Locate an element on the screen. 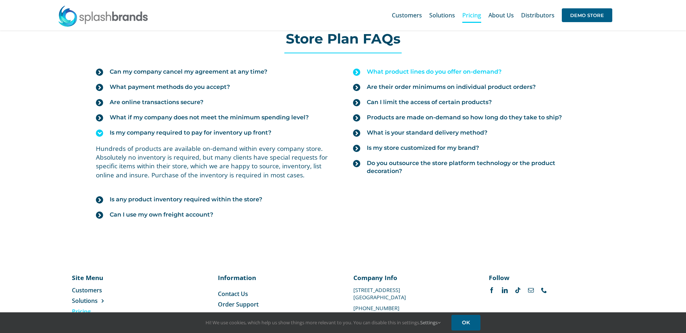  span: What payment methods do you accept? is located at coordinates (170, 87).